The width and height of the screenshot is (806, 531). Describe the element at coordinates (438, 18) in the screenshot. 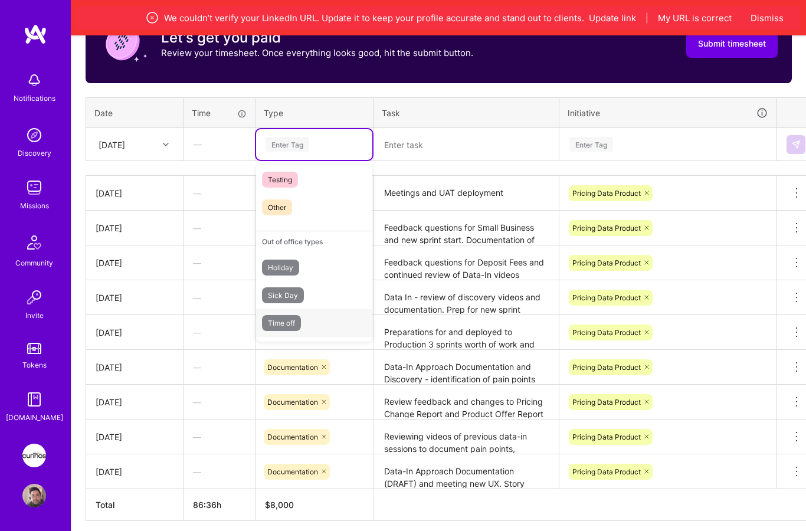

I see `div: We couldn’t verify your LinkedIn URL. Update it to keep your profile accurate and stand out to cl...` at that location.